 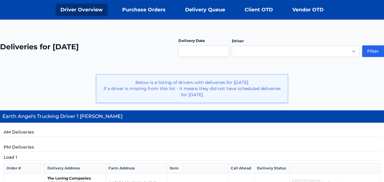 What do you see at coordinates (205, 10) in the screenshot?
I see `a: Delivery Queue` at bounding box center [205, 10].